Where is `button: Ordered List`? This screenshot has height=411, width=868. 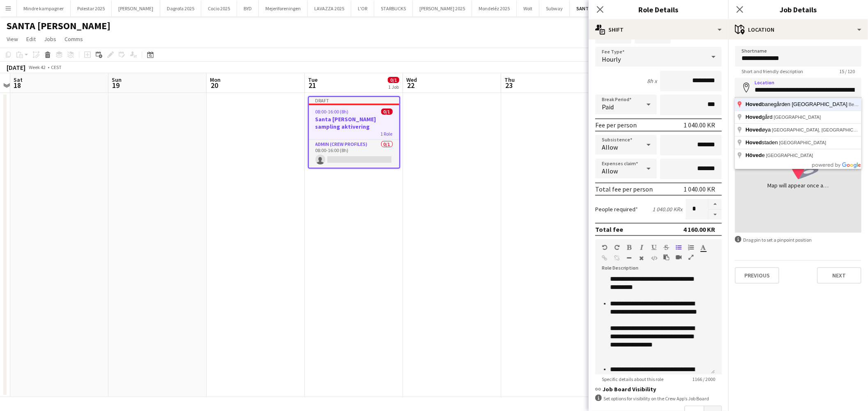 button: Ordered List is located at coordinates (691, 247).